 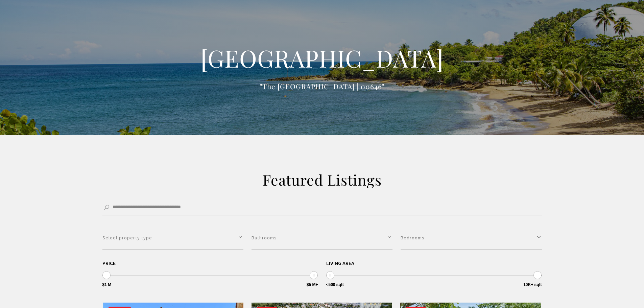 I want to click on button: Bathrooms, so click(x=322, y=238).